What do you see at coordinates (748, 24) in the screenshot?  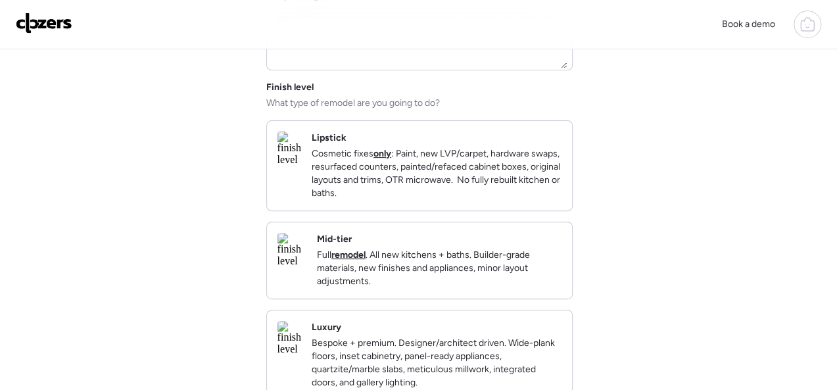 I see `span: Book a demo` at bounding box center [748, 24].